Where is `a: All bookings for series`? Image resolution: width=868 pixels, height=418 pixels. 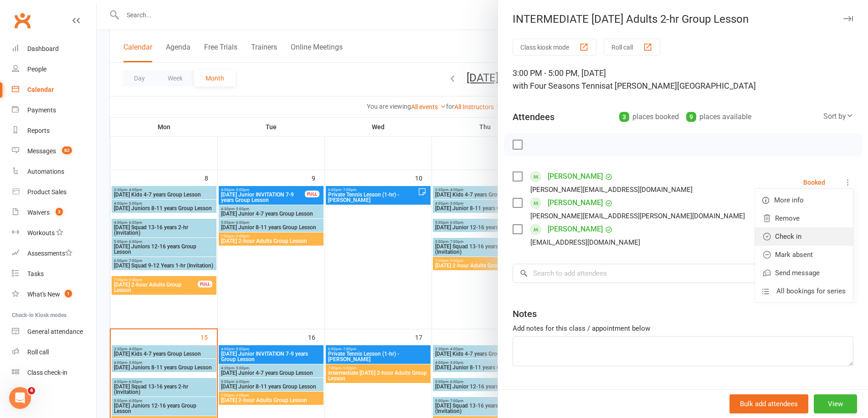 a: All bookings for series is located at coordinates (804, 291).